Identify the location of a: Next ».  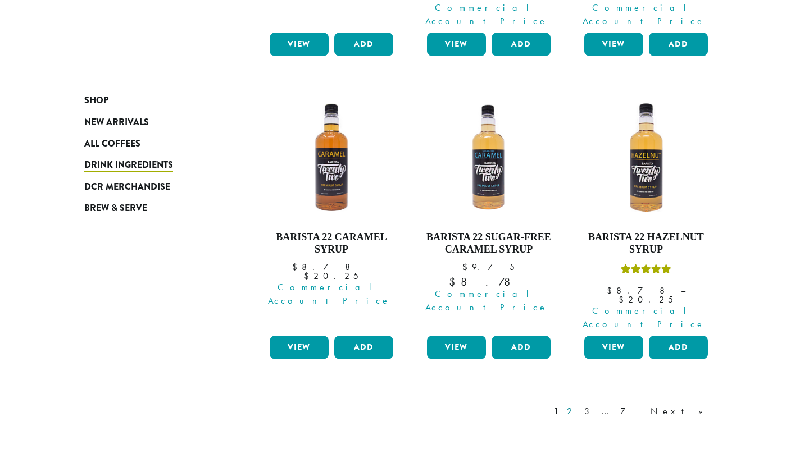
(680, 412).